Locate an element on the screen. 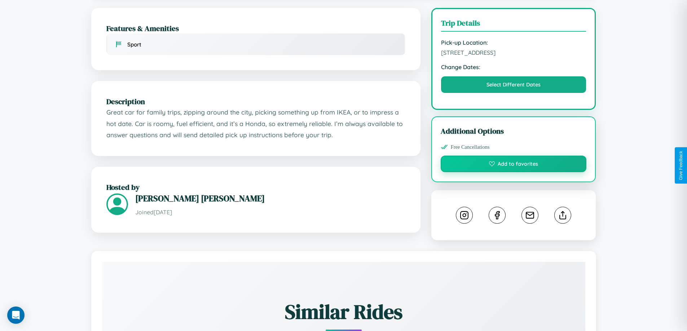  span: Free Cancellations is located at coordinates (470, 147).